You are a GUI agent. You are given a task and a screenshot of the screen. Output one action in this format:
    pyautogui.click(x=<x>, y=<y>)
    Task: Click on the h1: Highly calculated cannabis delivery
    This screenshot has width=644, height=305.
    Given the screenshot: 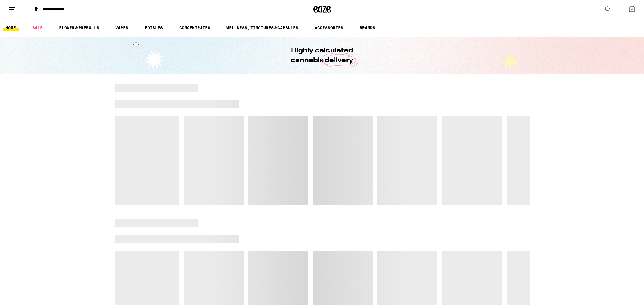 What is the action you would take?
    pyautogui.click(x=322, y=56)
    